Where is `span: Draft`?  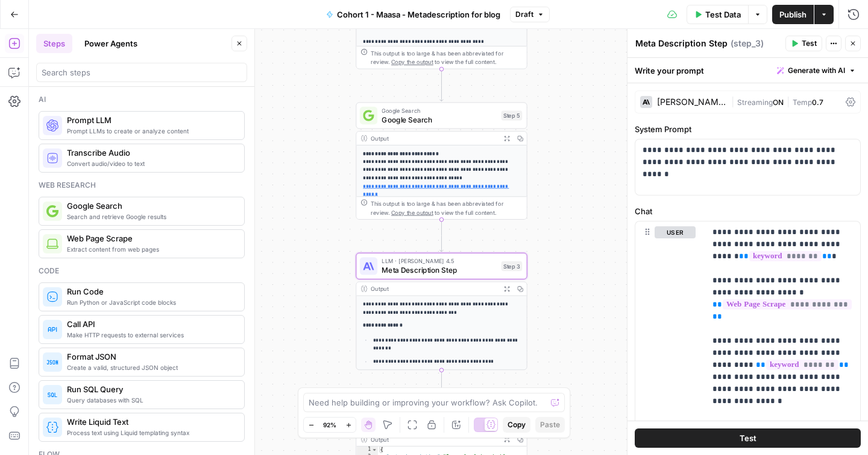 span: Draft is located at coordinates (524, 14).